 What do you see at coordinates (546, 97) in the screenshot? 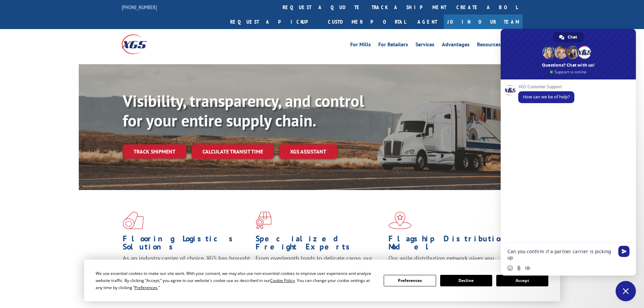
I see `span: How can we be of help?` at bounding box center [546, 97].